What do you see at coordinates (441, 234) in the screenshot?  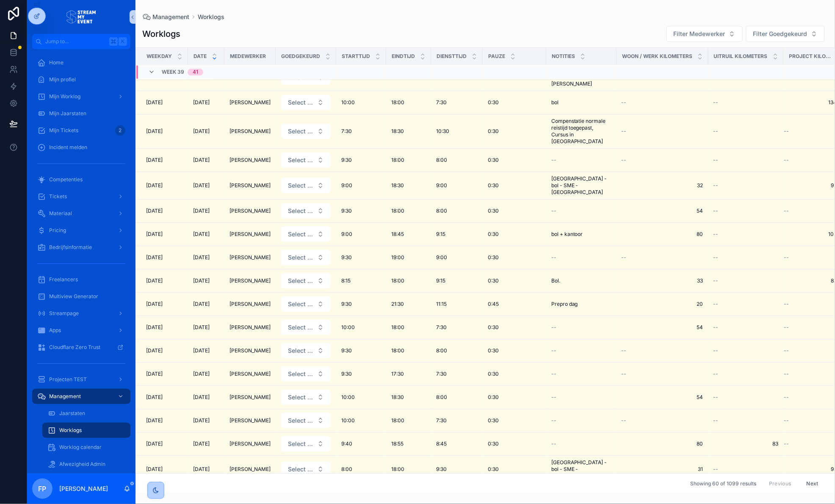 I see `span: 9:15` at bounding box center [441, 234].